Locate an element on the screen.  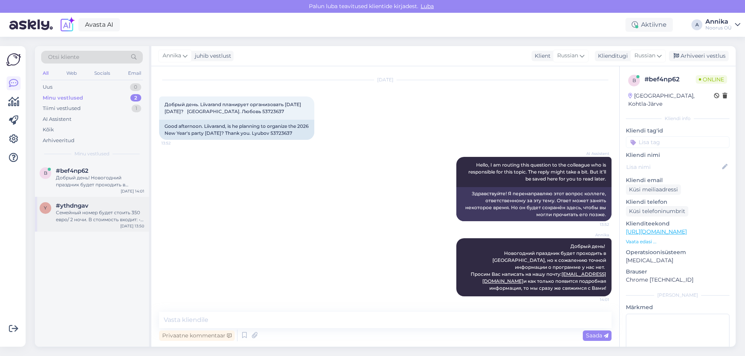
span: Online is located at coordinates (711, 80).